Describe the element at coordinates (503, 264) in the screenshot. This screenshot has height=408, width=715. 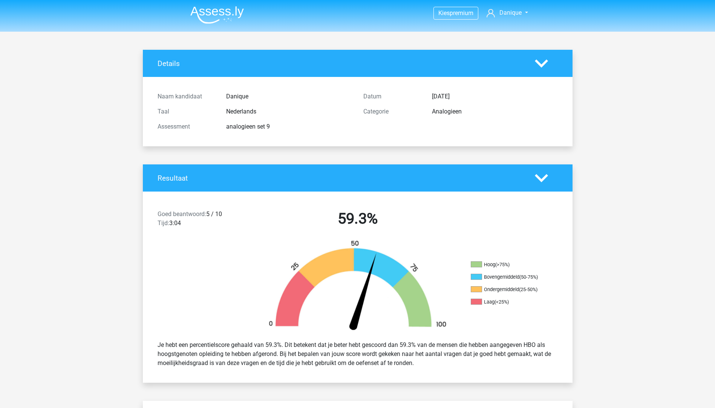
I see `div: (>75%)` at that location.